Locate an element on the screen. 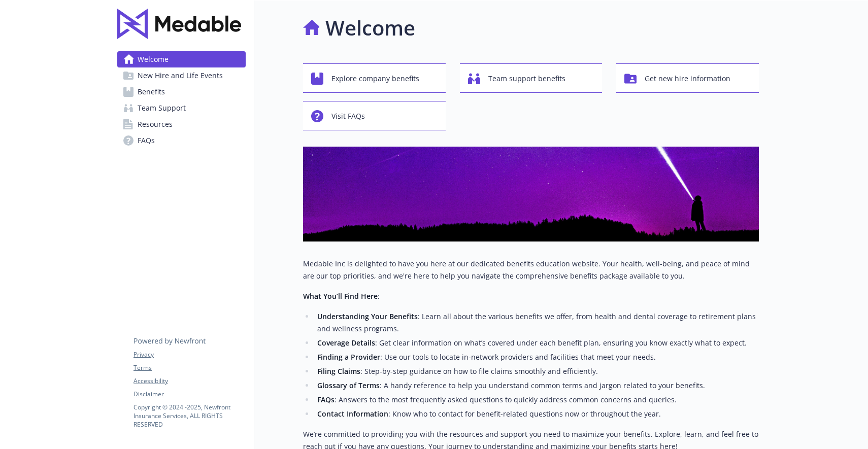  li: : Learn all about the various benefits we offer, from health and dental coverage to retirement pl... is located at coordinates (537, 323).